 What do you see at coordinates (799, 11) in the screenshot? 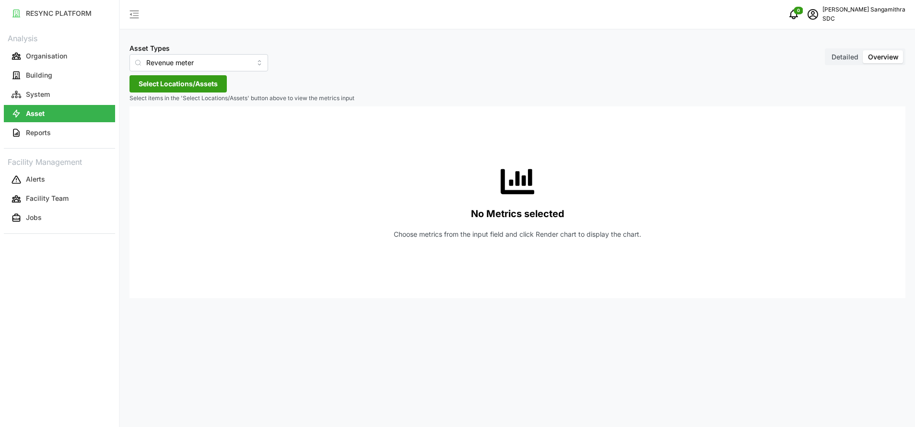
I see `span: 0` at bounding box center [799, 11].